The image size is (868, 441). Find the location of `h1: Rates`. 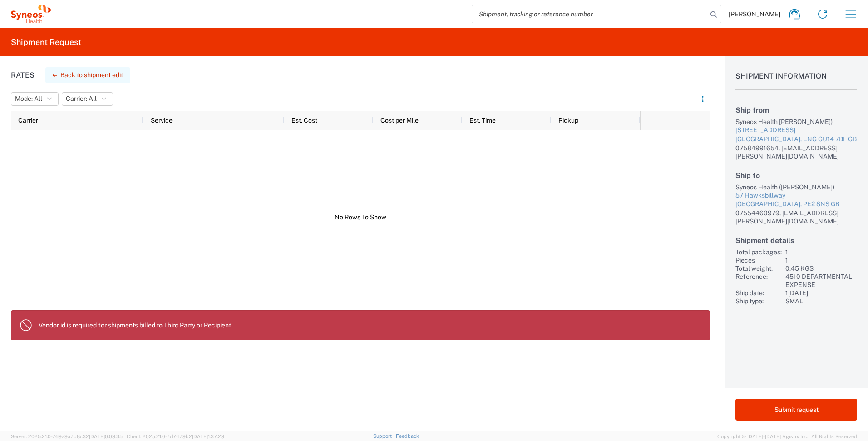

h1: Rates is located at coordinates (23, 75).